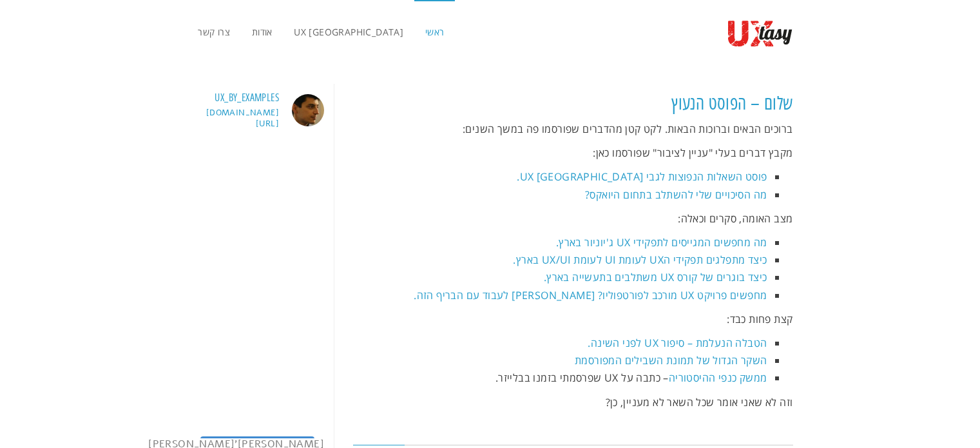 The width and height of the screenshot is (980, 448). I want to click on h3: ux_by_examples, so click(247, 98).